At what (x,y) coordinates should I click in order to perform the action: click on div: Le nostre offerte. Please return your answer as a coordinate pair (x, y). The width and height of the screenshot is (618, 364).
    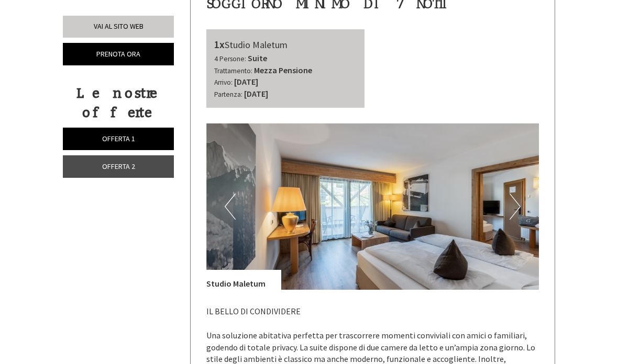
    Looking at the image, I should click on (117, 103).